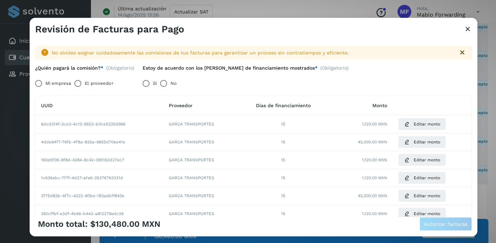  I want to click on label: El proveedor, so click(99, 83).